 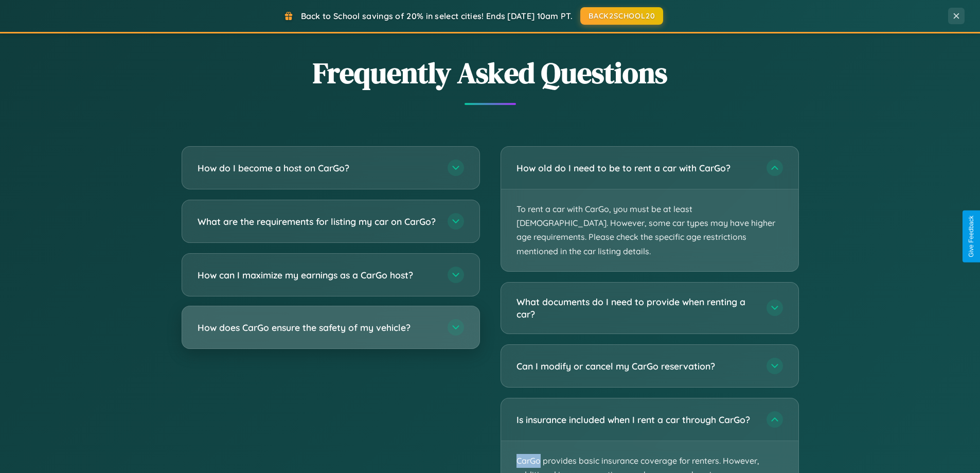 I want to click on h2: Frequently Asked Questions, so click(x=491, y=73).